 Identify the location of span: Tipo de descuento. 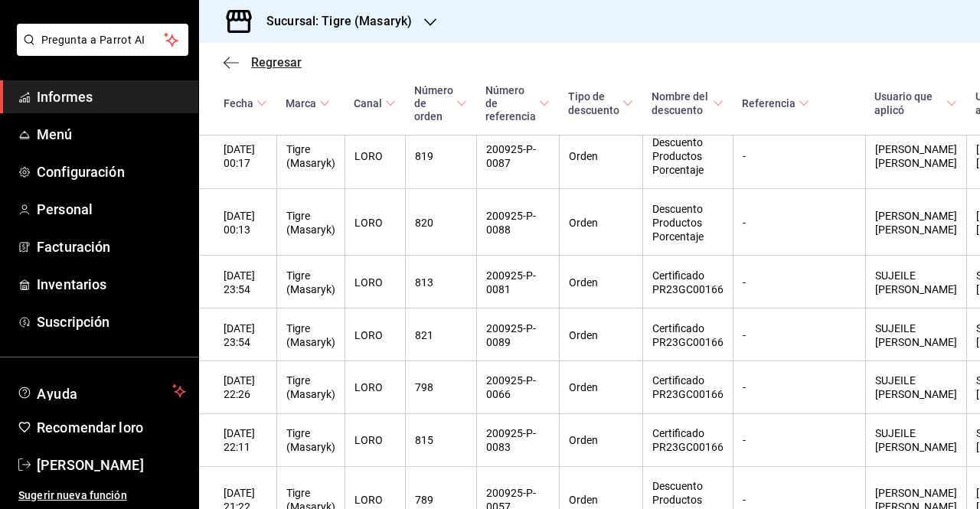
(600, 103).